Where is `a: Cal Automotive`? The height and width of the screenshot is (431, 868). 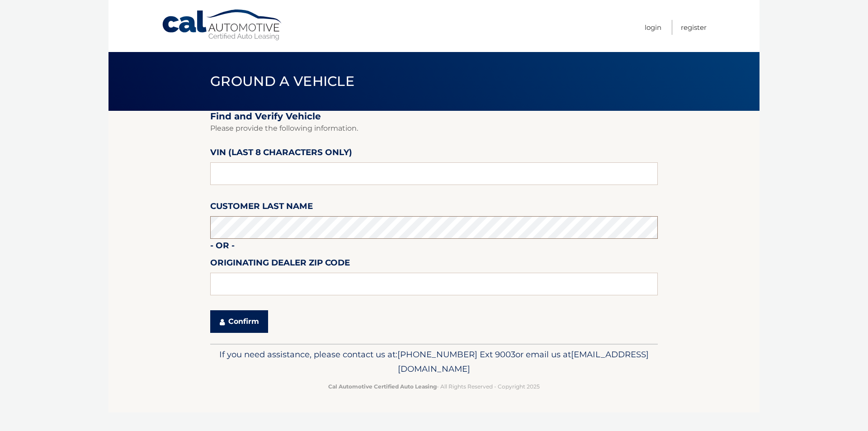 a: Cal Automotive is located at coordinates (222, 25).